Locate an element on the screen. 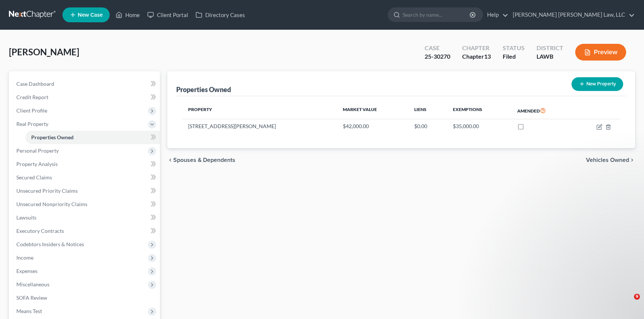  span: Miscellaneous is located at coordinates (33, 284).